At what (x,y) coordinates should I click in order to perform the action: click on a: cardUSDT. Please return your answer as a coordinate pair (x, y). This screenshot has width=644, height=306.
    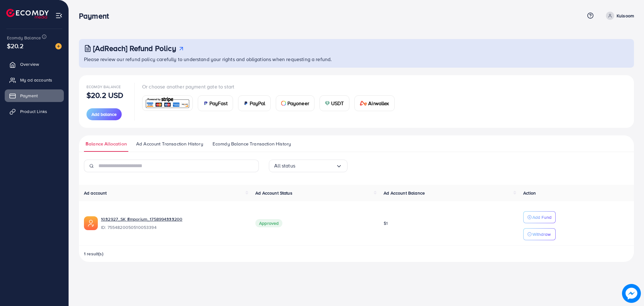
    Looking at the image, I should click on (334, 103).